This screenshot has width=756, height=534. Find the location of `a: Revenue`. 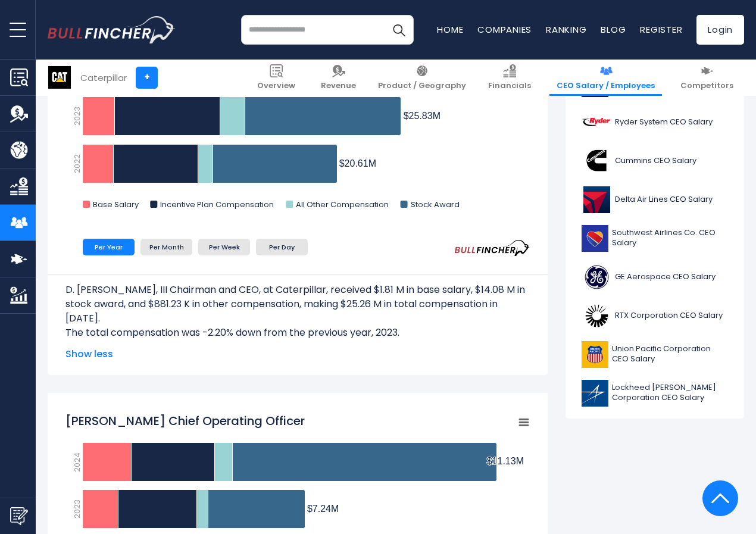

a: Revenue is located at coordinates (338, 77).